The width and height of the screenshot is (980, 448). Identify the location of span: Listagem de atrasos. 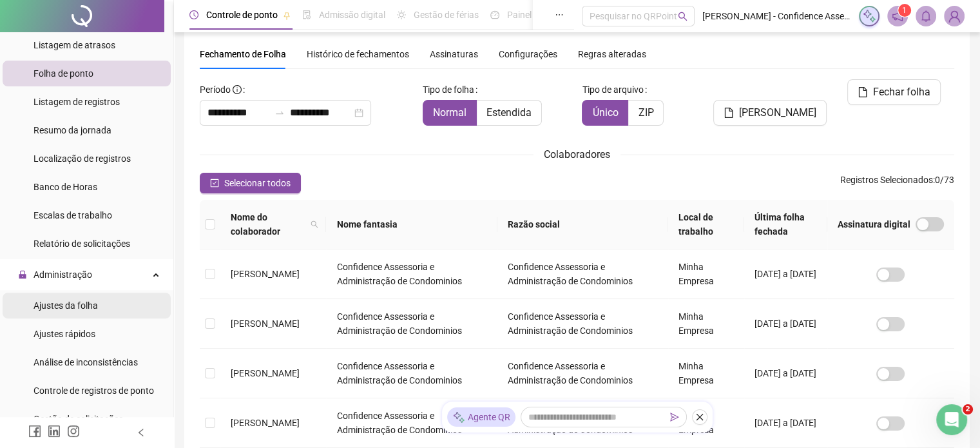
(74, 45).